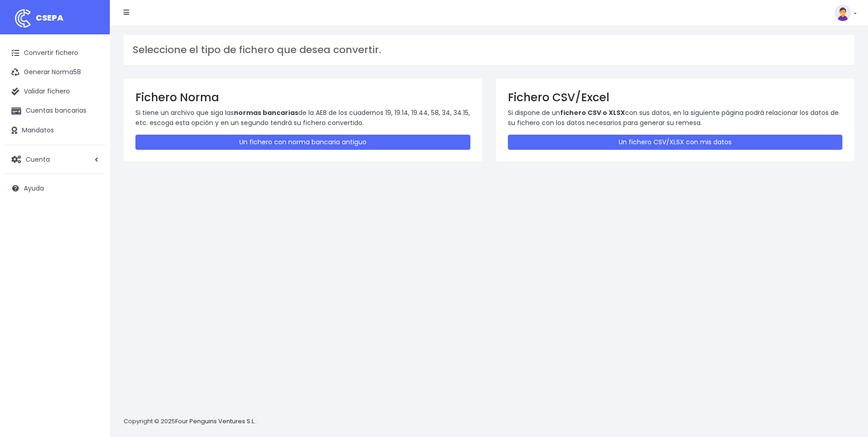 The image size is (868, 437). What do you see at coordinates (675, 118) in the screenshot?
I see `p: Si dispone de un con sus datos, en la siguiente página podrá relacionar los datos de su fichero c...` at bounding box center [675, 118].